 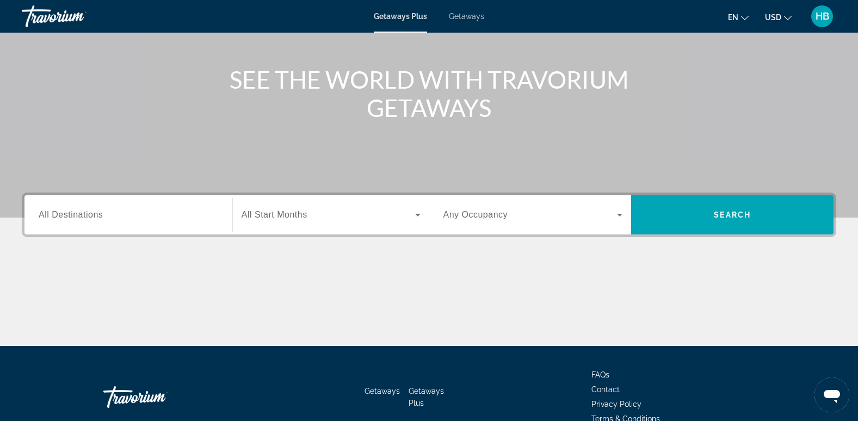 What do you see at coordinates (778, 17) in the screenshot?
I see `button: Change currency` at bounding box center [778, 17].